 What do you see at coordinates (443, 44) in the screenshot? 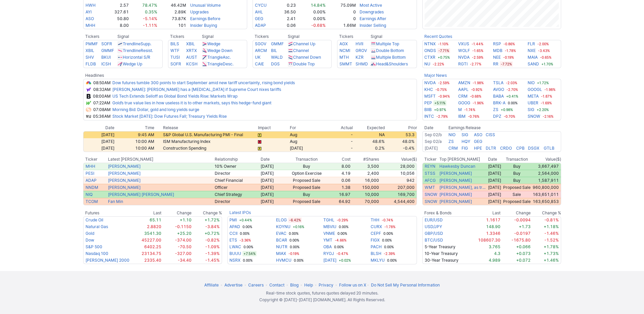
I see `span: -1.10%` at bounding box center [443, 44].